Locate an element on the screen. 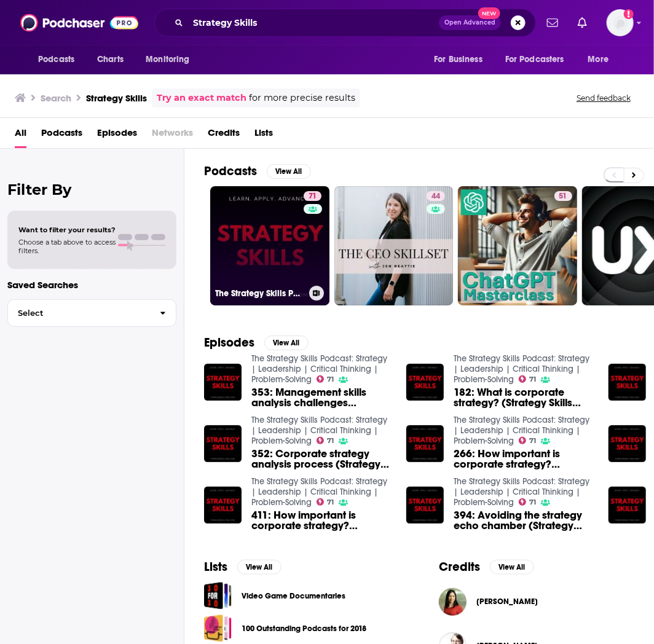 The width and height of the screenshot is (654, 644). a: Try an exact match is located at coordinates (201, 97).